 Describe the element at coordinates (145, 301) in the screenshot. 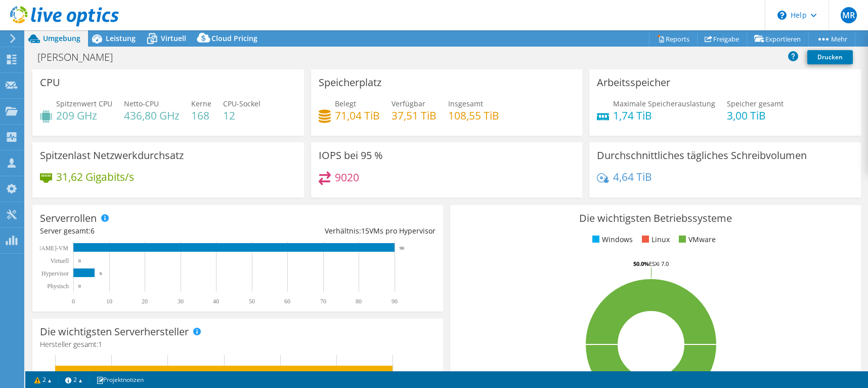

I see `text: 20` at that location.